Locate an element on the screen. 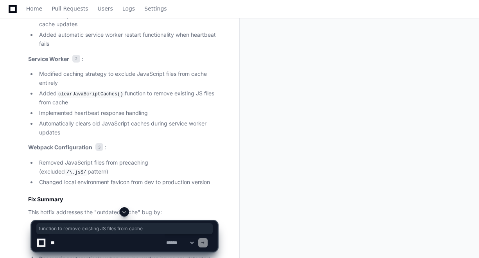 The width and height of the screenshot is (479, 258). span: Home is located at coordinates (34, 9).